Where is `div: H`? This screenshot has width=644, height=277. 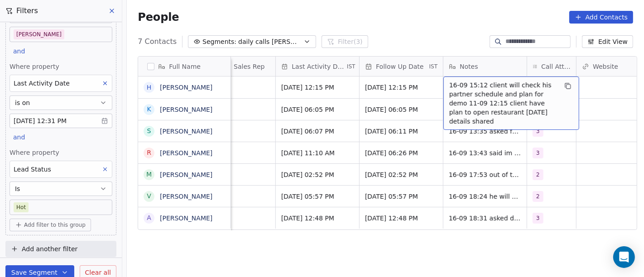 div: H is located at coordinates (149, 87).